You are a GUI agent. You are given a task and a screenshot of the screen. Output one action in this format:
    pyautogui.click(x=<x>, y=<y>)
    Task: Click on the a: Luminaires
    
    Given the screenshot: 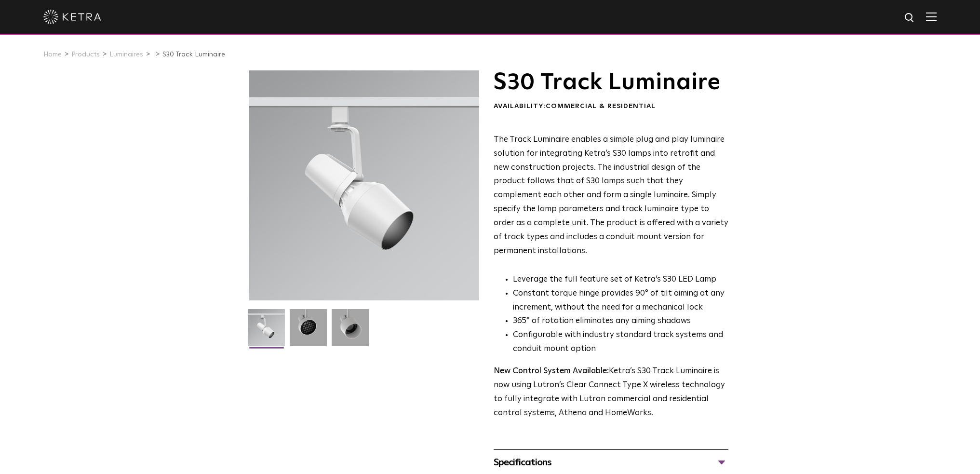 What is the action you would take?
    pyautogui.click(x=126, y=55)
    